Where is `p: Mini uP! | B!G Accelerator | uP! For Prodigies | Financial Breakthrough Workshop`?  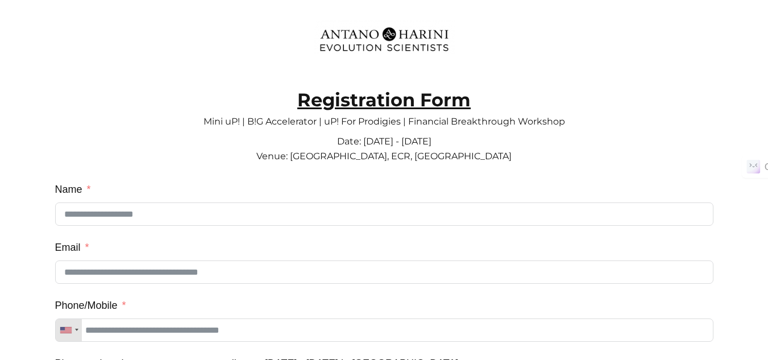 p: Mini uP! | B!G Accelerator | uP! For Prodigies | Financial Breakthrough Workshop is located at coordinates (384, 116).